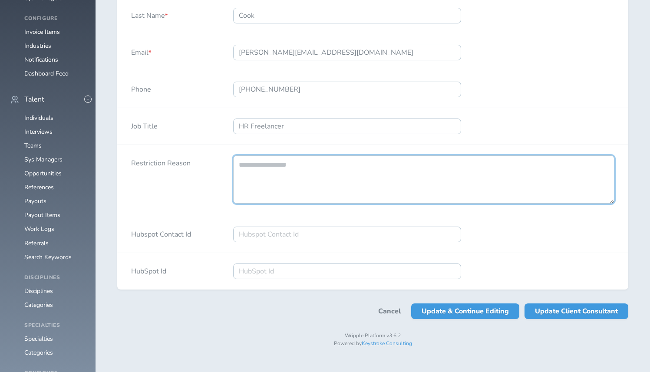  Describe the element at coordinates (347, 53) in the screenshot. I see `input: Email` at that location.